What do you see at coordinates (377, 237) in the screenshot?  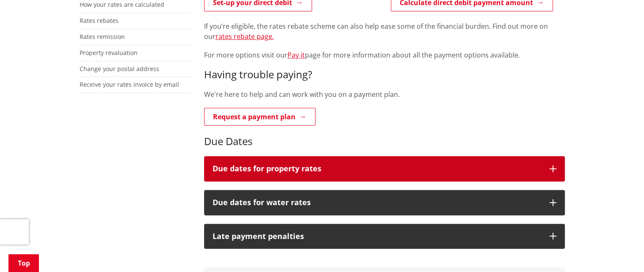 I see `h3: Late payment penalties` at bounding box center [377, 237].